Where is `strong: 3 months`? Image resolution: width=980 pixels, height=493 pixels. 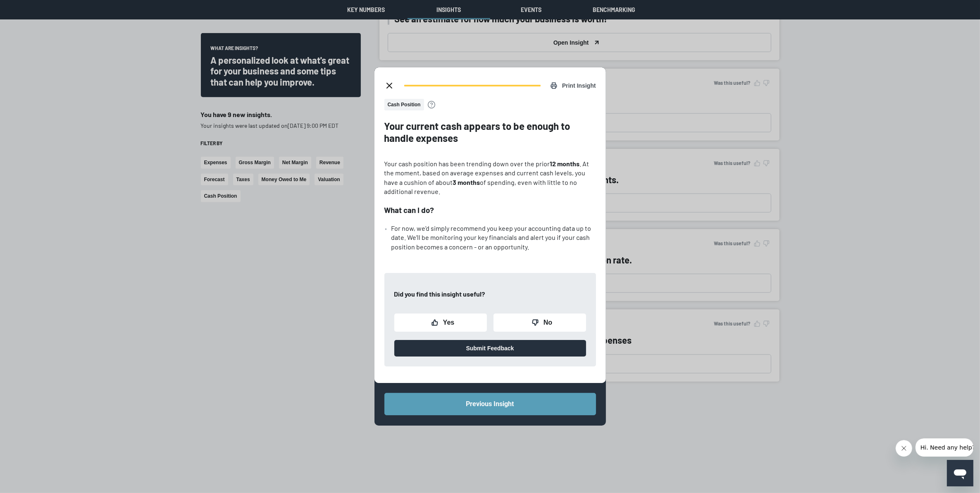
strong: 3 months is located at coordinates (466, 182).